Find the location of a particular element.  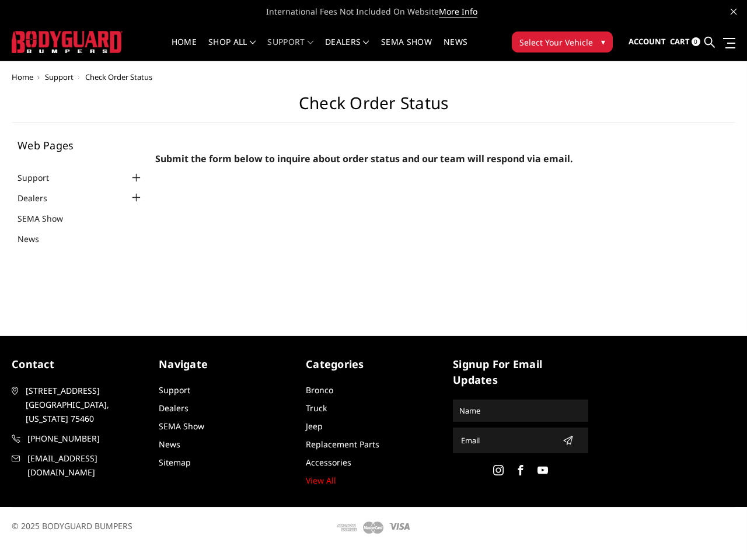

input: Name is located at coordinates (521, 411).